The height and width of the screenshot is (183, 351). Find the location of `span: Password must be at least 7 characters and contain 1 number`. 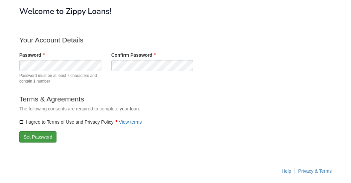

span: Password must be at least 7 characters and contain 1 number is located at coordinates (60, 79).